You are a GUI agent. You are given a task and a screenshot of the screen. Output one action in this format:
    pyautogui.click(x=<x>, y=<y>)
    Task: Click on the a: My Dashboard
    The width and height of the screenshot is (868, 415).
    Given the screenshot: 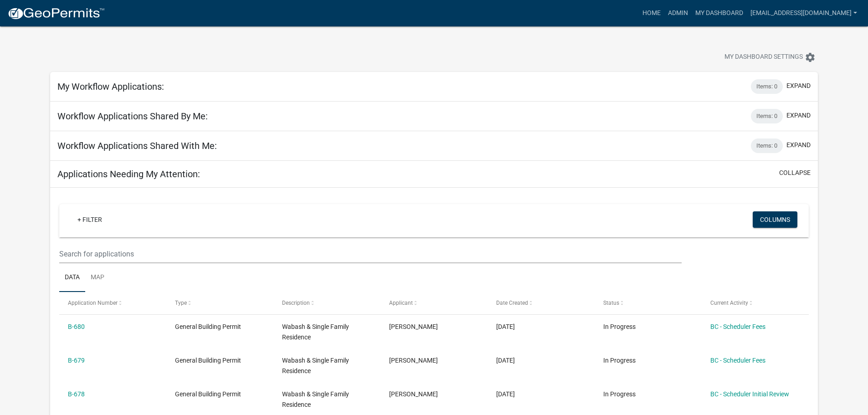 What is the action you would take?
    pyautogui.click(x=719, y=13)
    